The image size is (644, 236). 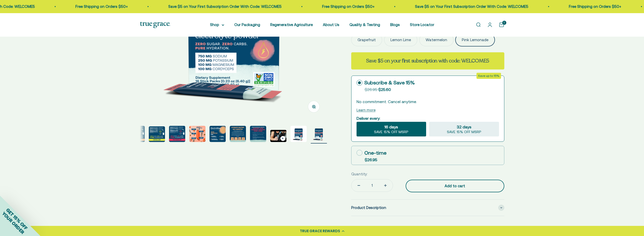 I want to click on button: Go to item 6, so click(x=177, y=134).